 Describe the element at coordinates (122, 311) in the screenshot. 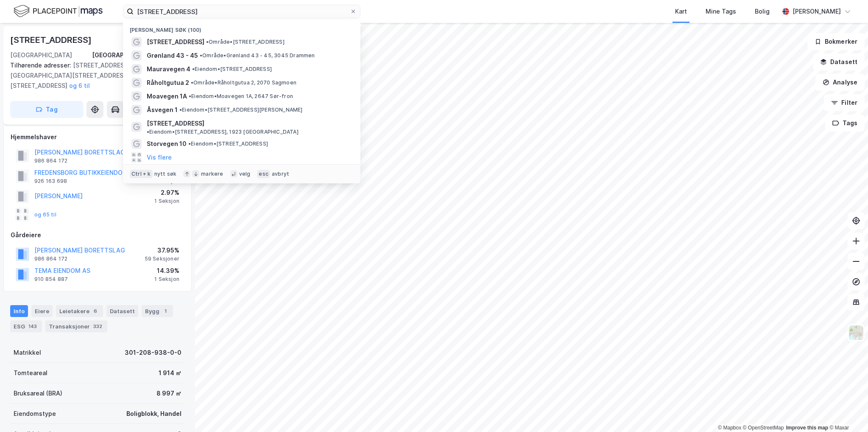

I see `div: Datasett` at that location.